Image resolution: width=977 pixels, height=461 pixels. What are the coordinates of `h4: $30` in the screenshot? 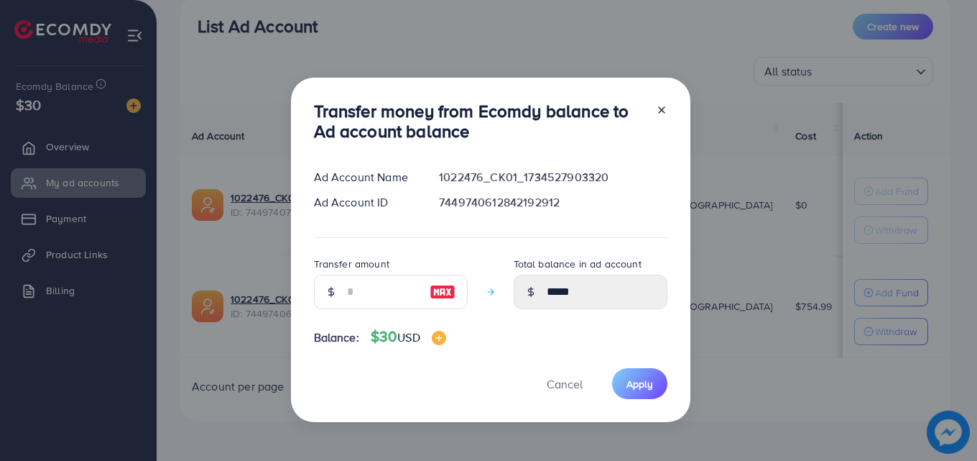 It's located at (408, 336).